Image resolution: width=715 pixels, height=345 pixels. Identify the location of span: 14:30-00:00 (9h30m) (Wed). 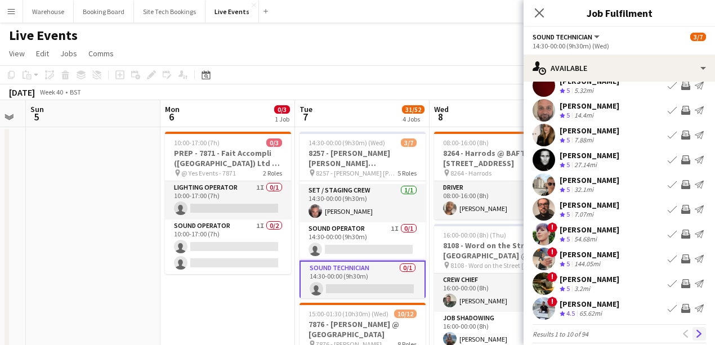
(347, 142).